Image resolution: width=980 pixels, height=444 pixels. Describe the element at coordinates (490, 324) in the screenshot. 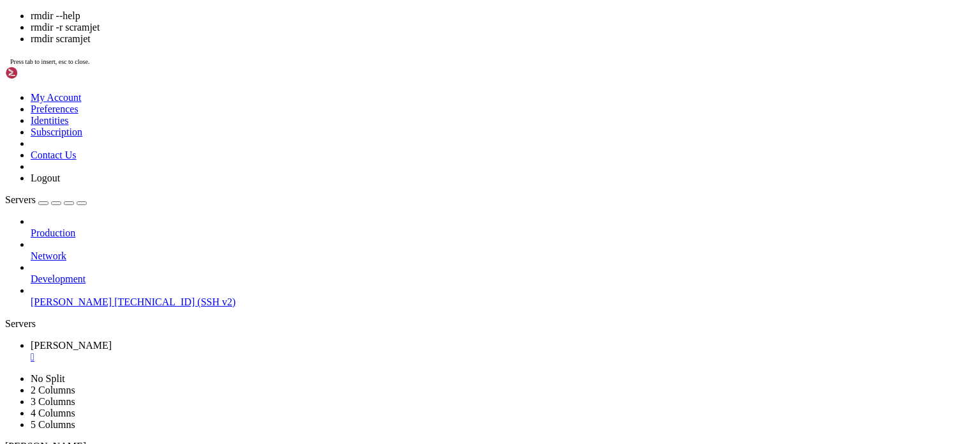

I see `div: Servers` at that location.